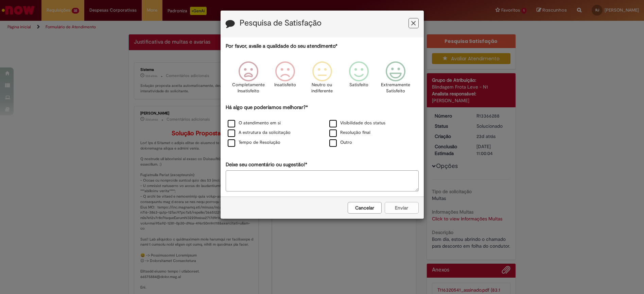 The image size is (644, 294). I want to click on div: Completamente Insatisfeito, so click(248, 79).